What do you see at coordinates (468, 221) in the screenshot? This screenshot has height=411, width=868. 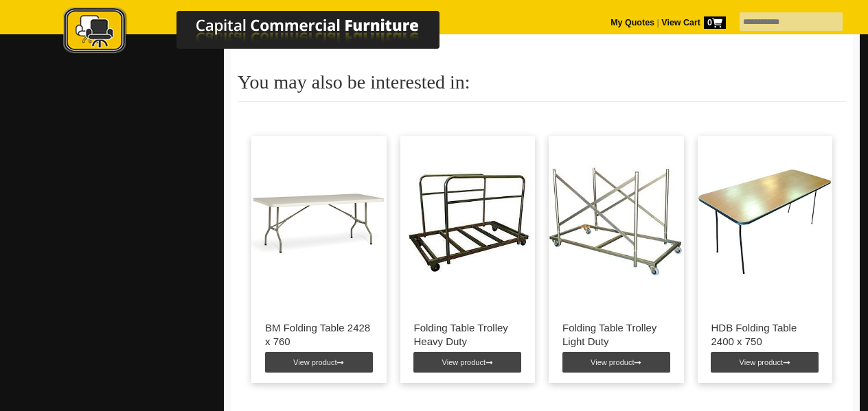 I see `img: Folding Table Trolley Heavy Duty` at bounding box center [468, 221].